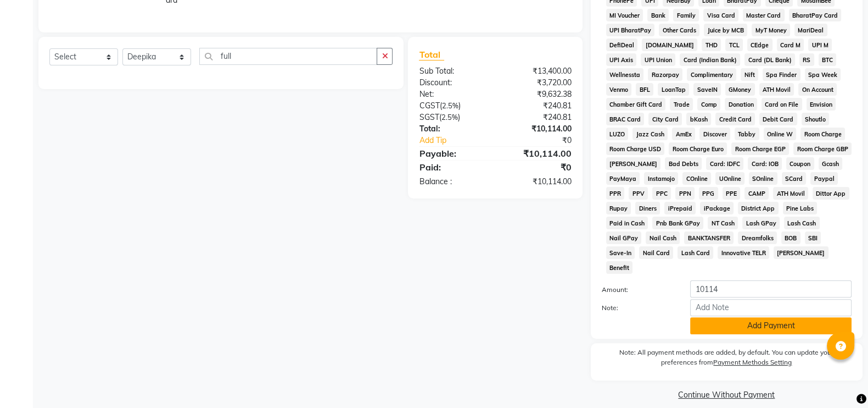  I want to click on label: Amount:, so click(638, 289).